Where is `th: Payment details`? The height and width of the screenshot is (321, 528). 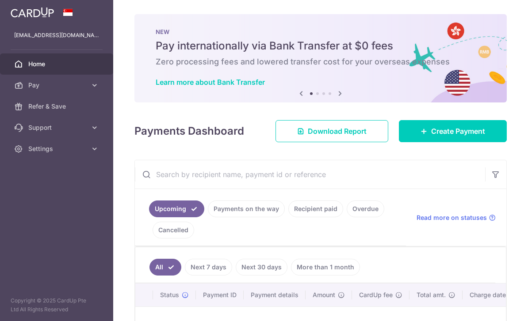 th: Payment details is located at coordinates (275, 295).